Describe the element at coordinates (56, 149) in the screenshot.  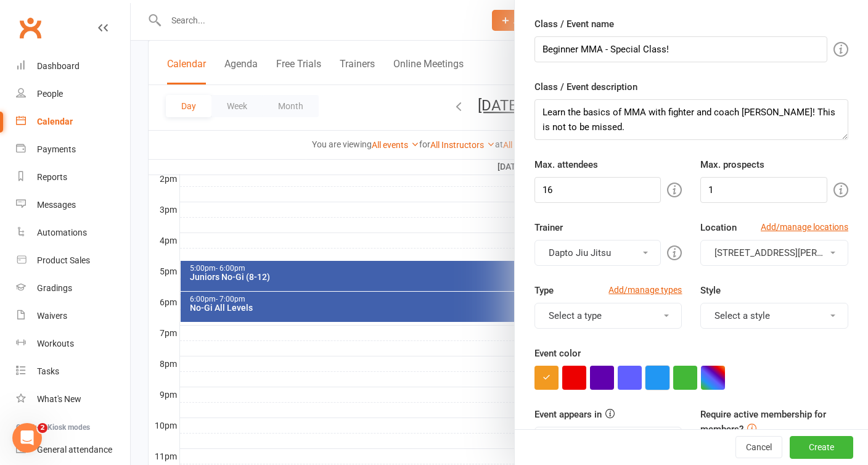
I see `div: Payments` at that location.